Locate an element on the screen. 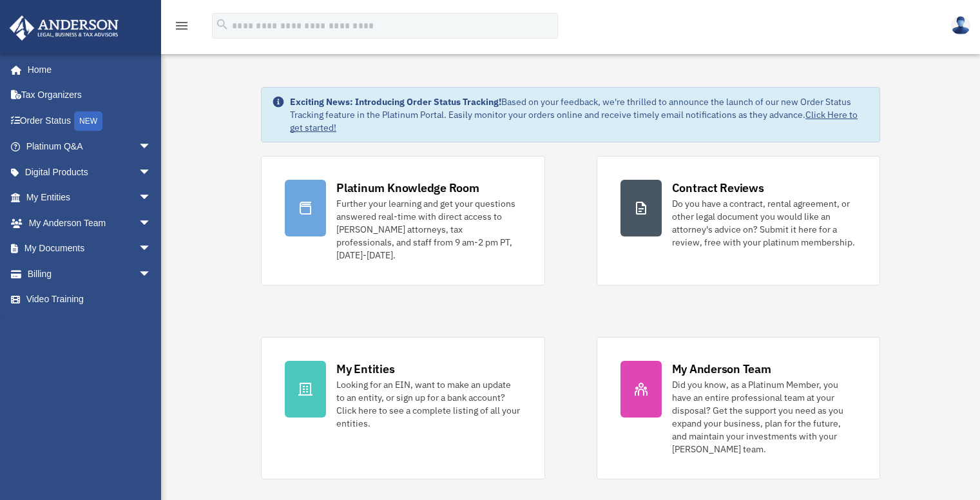 This screenshot has width=980, height=500. a: My Entities Looking for an EIN, want to make an update to an entity, or sign up for a bank accoun... is located at coordinates (403, 408).